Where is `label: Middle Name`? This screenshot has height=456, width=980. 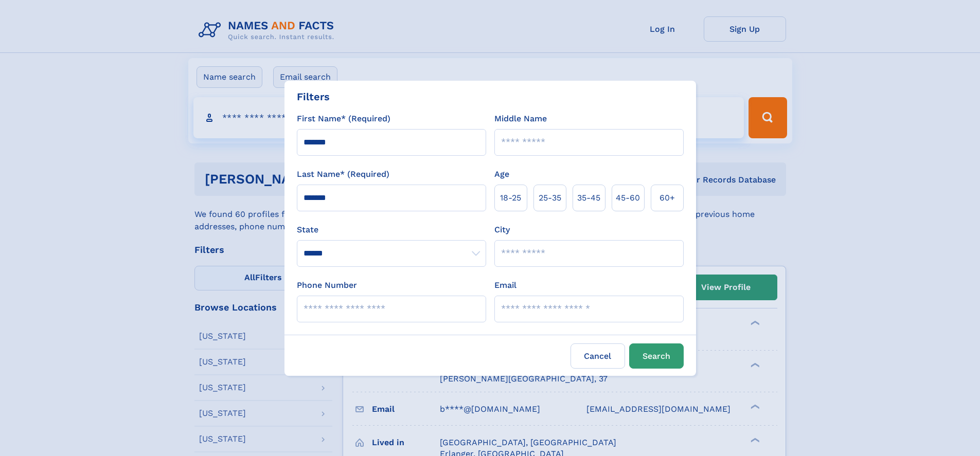 label: Middle Name is located at coordinates (520, 119).